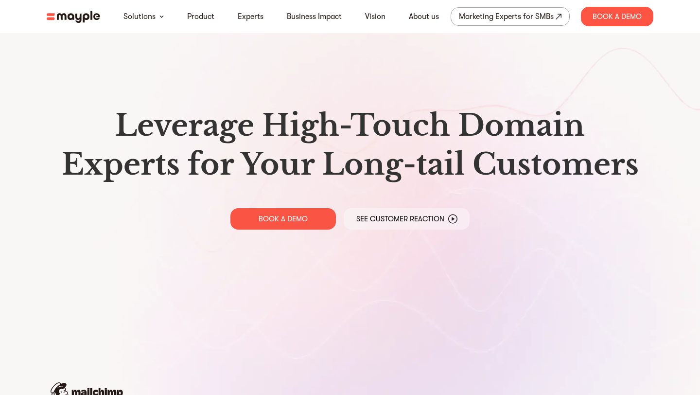 This screenshot has height=395, width=700. Describe the element at coordinates (283, 219) in the screenshot. I see `a: BOOK A DEMO` at that location.